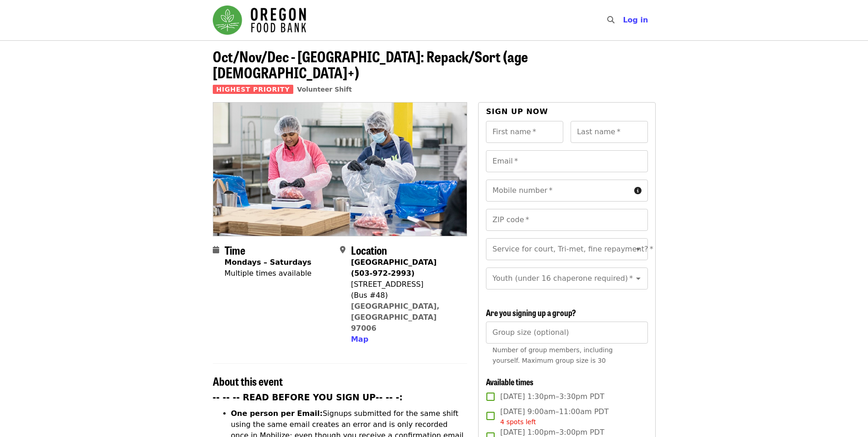  I want to click on strong: One person per Email:, so click(277, 413).